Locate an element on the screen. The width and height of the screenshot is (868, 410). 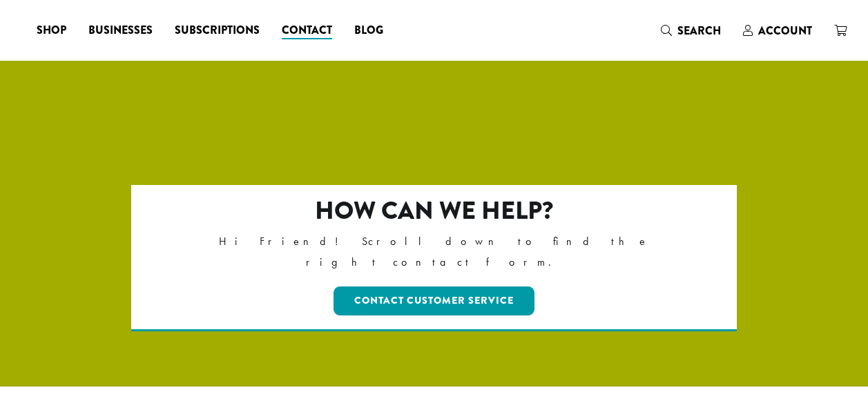
span: Subscriptions is located at coordinates (217, 31).